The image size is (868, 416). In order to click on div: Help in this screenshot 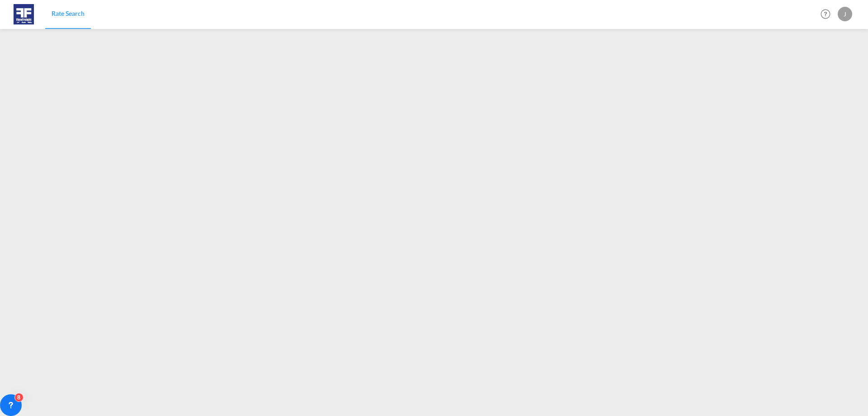, I will do `click(828, 15)`.